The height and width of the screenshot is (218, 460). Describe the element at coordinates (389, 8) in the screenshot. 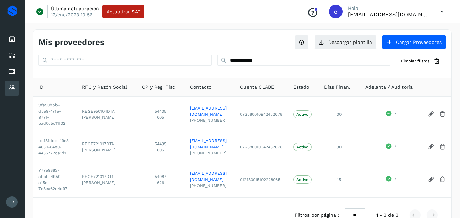

I see `p: Hola,` at that location.